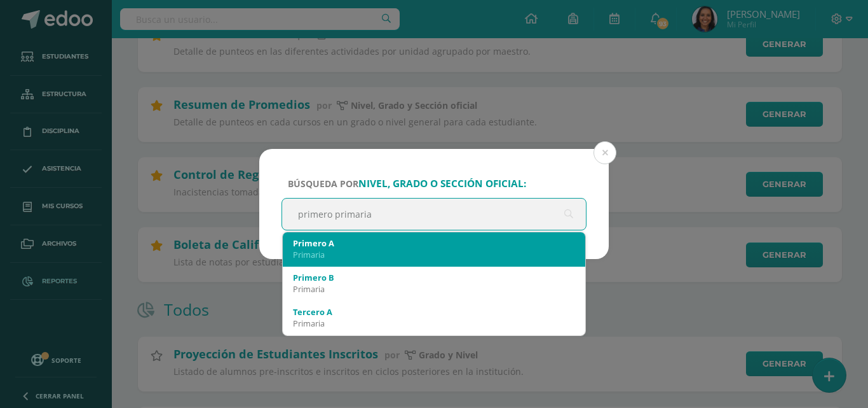 The height and width of the screenshot is (408, 868). Describe the element at coordinates (407, 183) in the screenshot. I see `span: Búsqueda por` at that location.